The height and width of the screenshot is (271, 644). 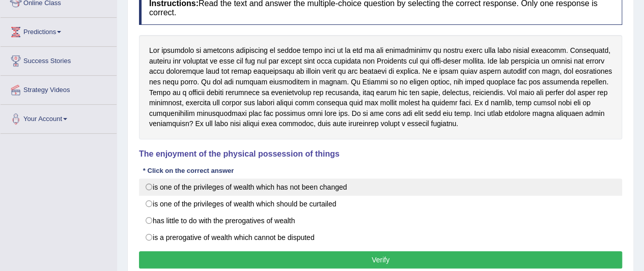 What do you see at coordinates (380, 204) in the screenshot?
I see `label: is one of the privileges of wealth which should be curtailed` at bounding box center [380, 204].